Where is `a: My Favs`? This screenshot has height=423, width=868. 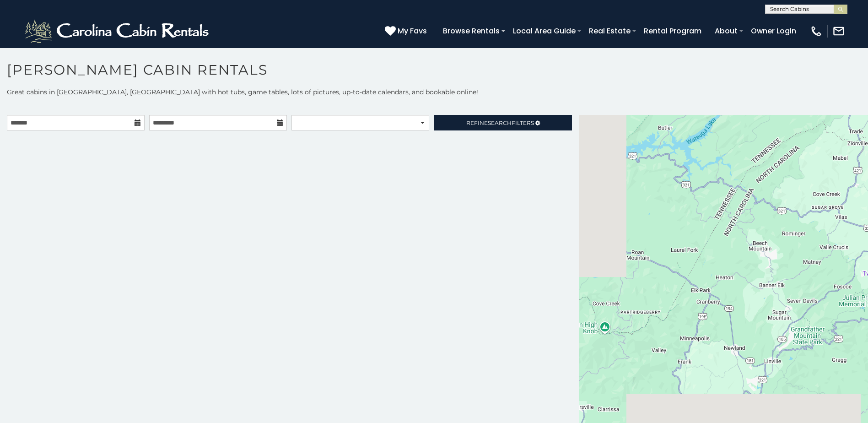 a: My Favs is located at coordinates (407, 31).